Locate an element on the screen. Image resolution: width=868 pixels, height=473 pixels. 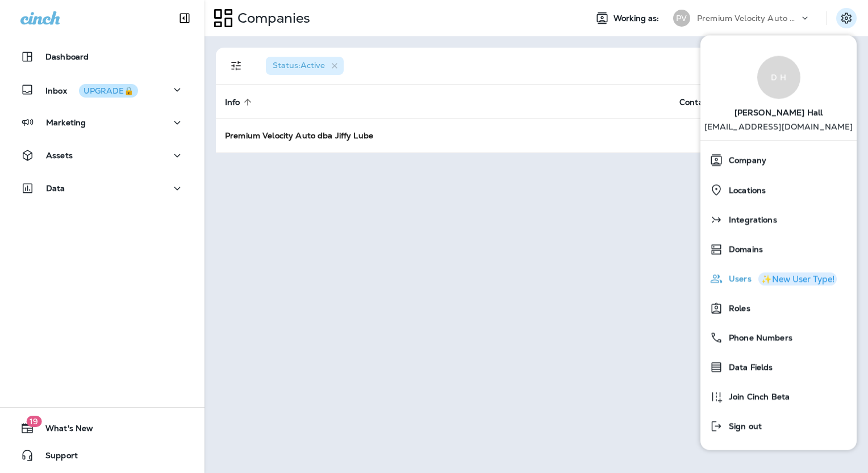
button: Data Fields is located at coordinates (778, 367).